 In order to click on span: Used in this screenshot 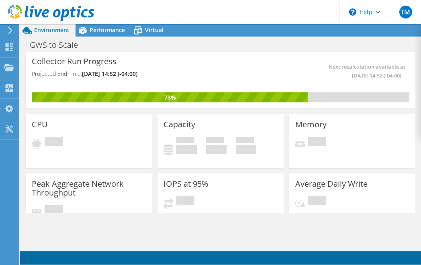, I will do `click(185, 141)`.